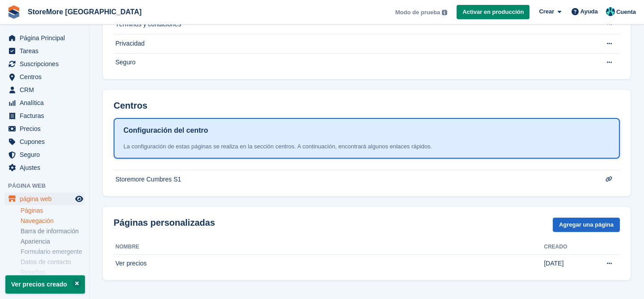 This screenshot has height=299, width=644. Describe the element at coordinates (47, 38) in the screenshot. I see `span: Página Principal` at that location.